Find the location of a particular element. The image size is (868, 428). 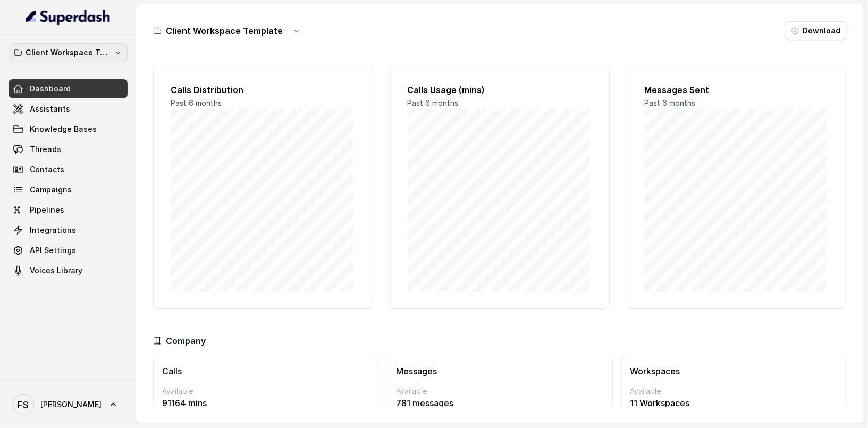

a: Assistants is located at coordinates (68, 109).